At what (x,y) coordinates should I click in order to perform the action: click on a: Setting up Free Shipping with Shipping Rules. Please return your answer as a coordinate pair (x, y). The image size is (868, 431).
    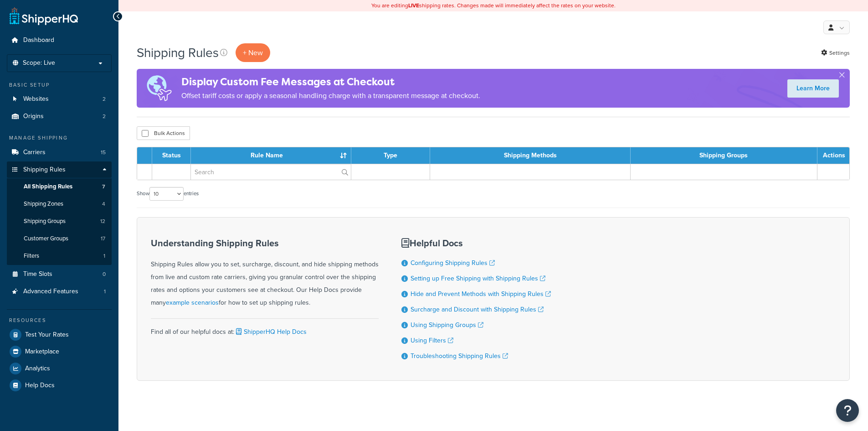
    Looking at the image, I should click on (478, 278).